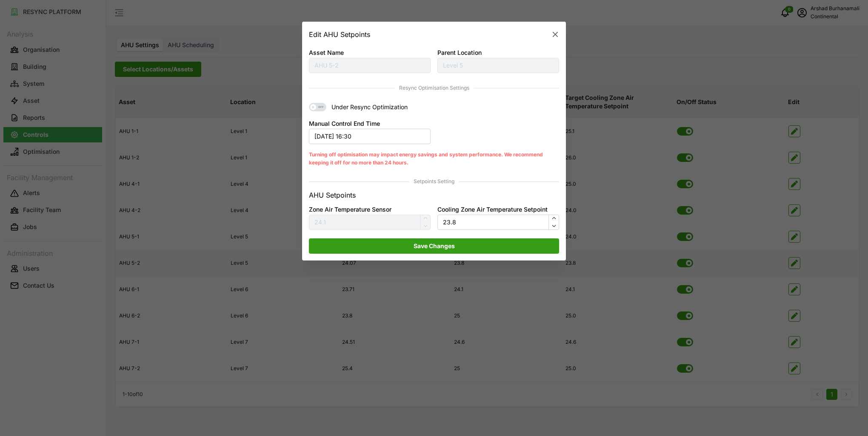  What do you see at coordinates (434, 246) in the screenshot?
I see `button: Save Changes` at bounding box center [434, 246].